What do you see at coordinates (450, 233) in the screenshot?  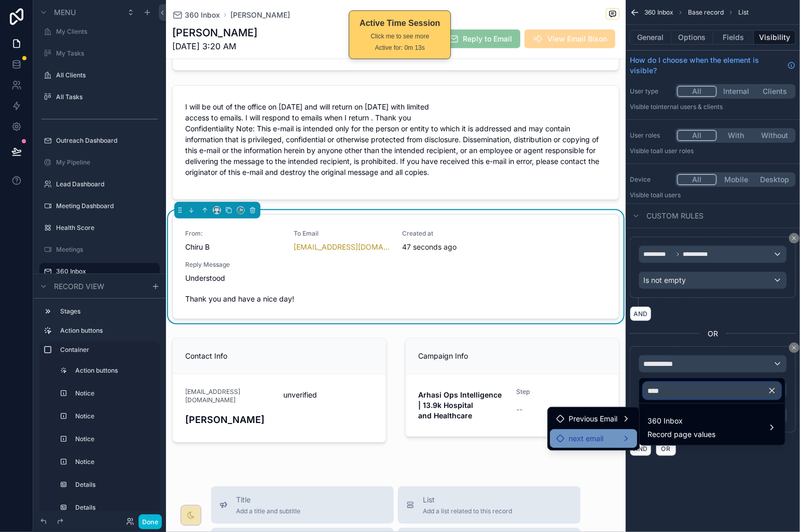 I see `span: Created at` at bounding box center [450, 233].